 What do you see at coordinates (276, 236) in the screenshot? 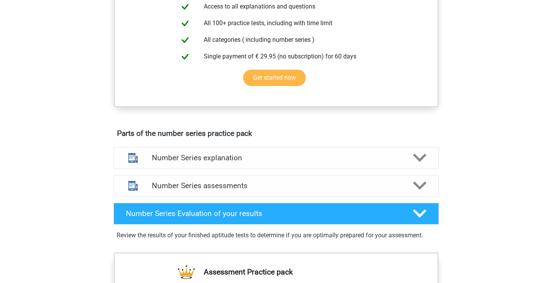
I see `p: Review the results of your finished aptitude tests to determine if you are optimally prepared for...` at bounding box center [276, 236].